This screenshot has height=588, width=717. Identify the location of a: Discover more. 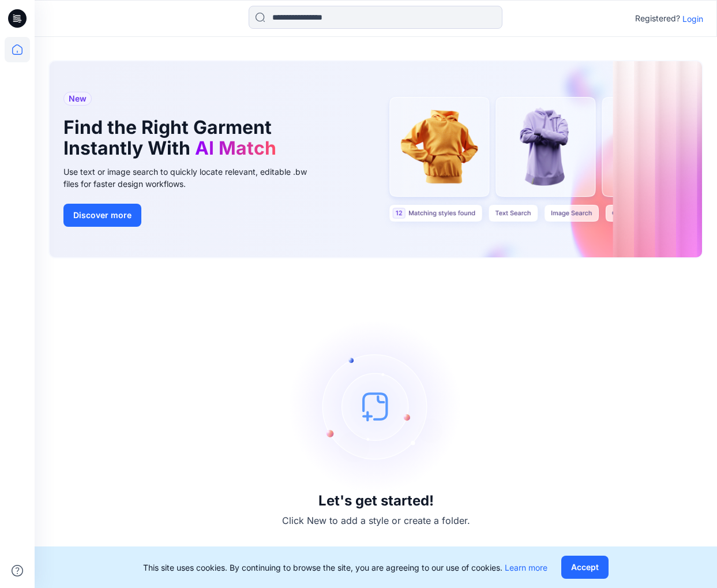
(102, 215).